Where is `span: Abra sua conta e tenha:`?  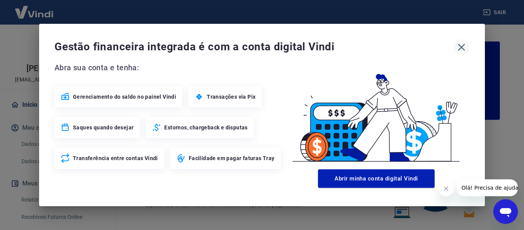
span: Abra sua conta e tenha: is located at coordinates (169, 67).